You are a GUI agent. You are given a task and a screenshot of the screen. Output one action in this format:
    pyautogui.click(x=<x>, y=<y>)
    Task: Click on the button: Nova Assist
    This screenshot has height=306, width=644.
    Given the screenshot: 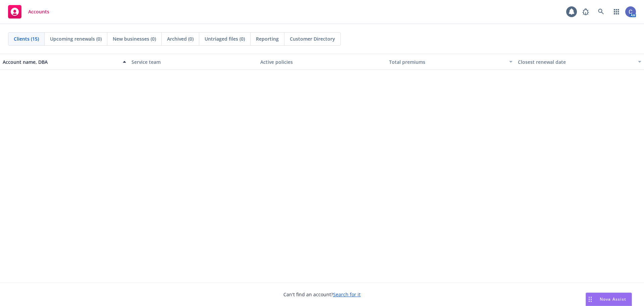 What is the action you would take?
    pyautogui.click(x=609, y=299)
    